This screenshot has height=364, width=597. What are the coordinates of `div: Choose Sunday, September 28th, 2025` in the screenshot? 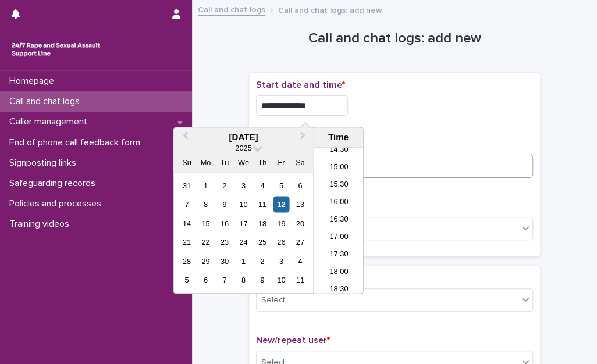 It's located at (186, 261).